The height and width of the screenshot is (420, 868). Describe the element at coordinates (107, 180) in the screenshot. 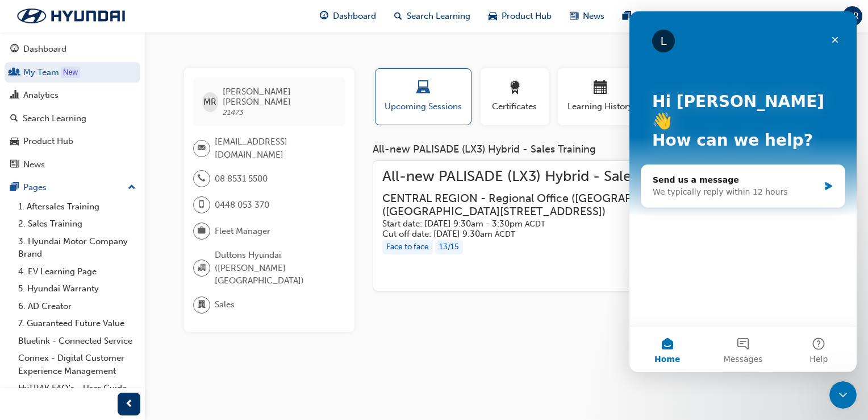

I see `div: We typically reply within 12 hours` at that location.